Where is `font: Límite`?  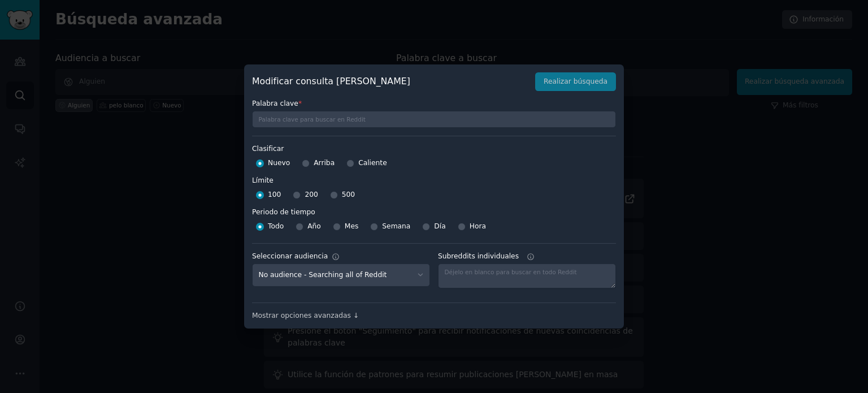 font: Límite is located at coordinates (263, 181).